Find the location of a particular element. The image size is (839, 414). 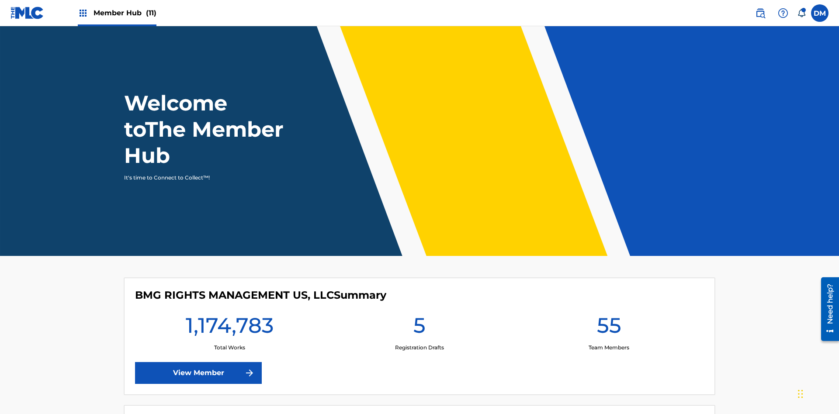

img: MLC Logo is located at coordinates (27, 13).